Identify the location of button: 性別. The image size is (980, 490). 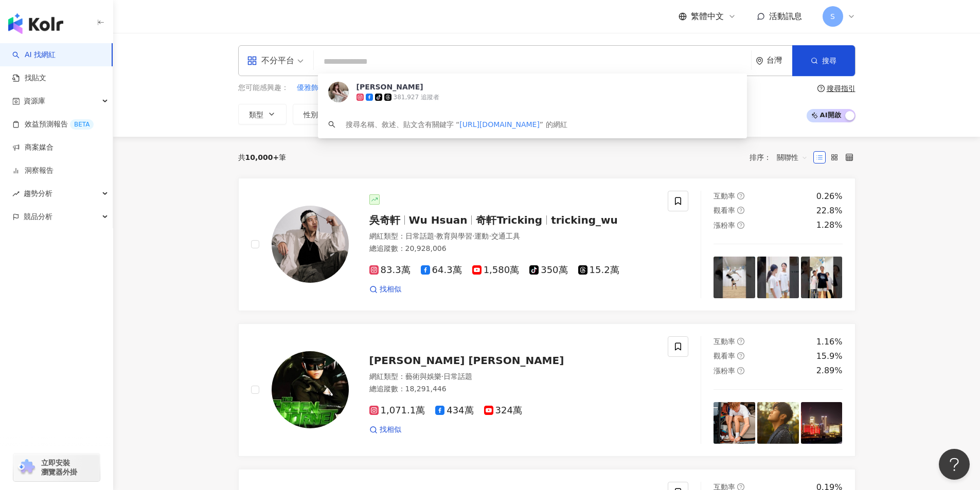
(317, 114).